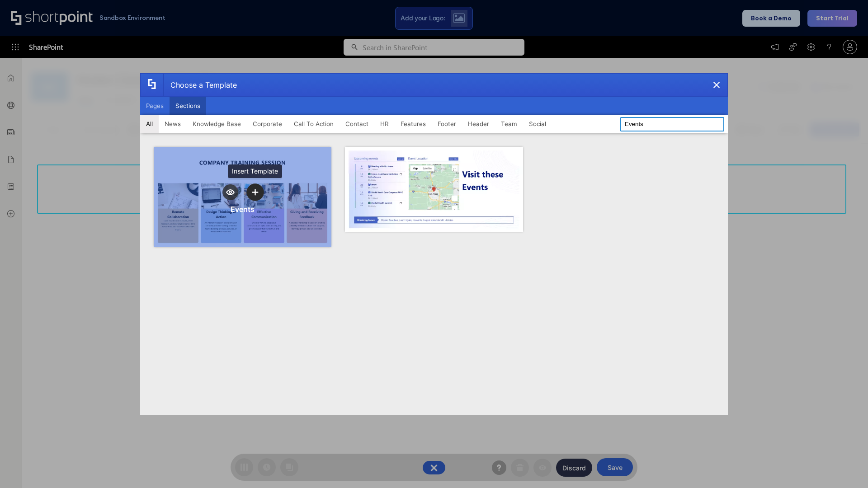  Describe the element at coordinates (845, 467) in the screenshot. I see `div: Chat Widget` at that location.